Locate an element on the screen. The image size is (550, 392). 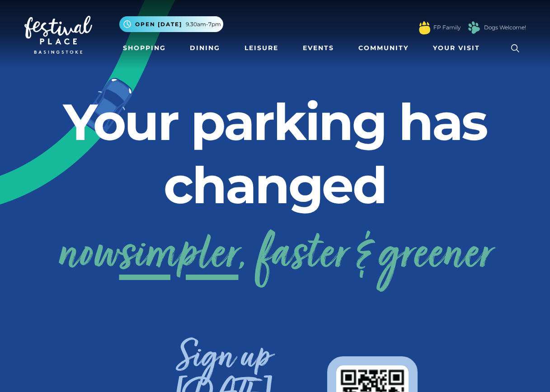
h2: Your parking has changed is located at coordinates (275, 154).